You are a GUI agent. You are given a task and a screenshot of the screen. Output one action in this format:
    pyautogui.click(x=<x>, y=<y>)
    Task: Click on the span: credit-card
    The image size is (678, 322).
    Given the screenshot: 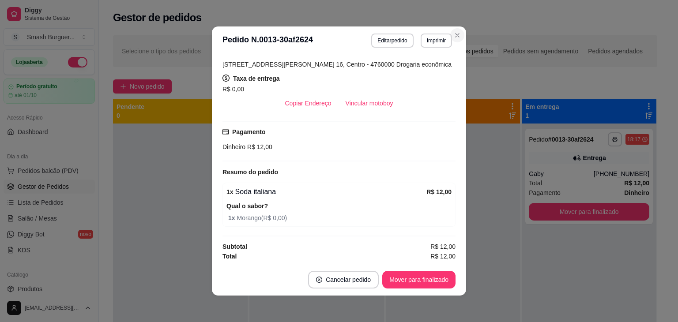 What is the action you would take?
    pyautogui.click(x=226, y=132)
    